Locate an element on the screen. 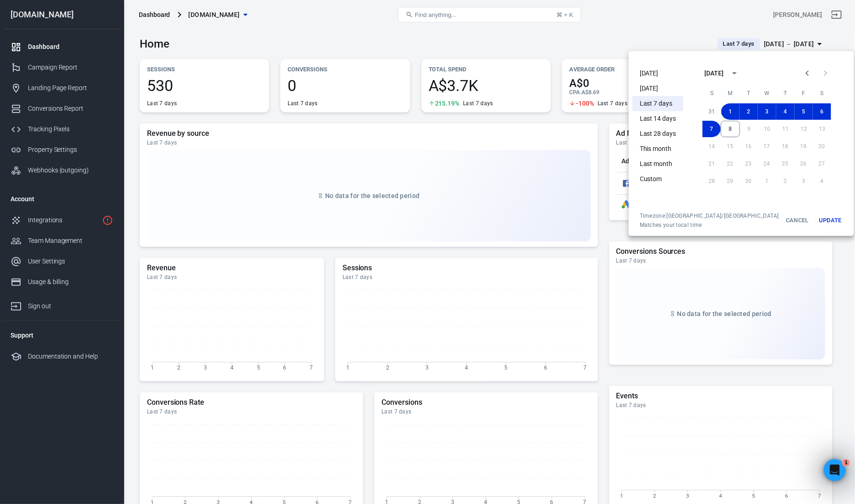 The image size is (855, 504). li: Custom is located at coordinates (657, 179).